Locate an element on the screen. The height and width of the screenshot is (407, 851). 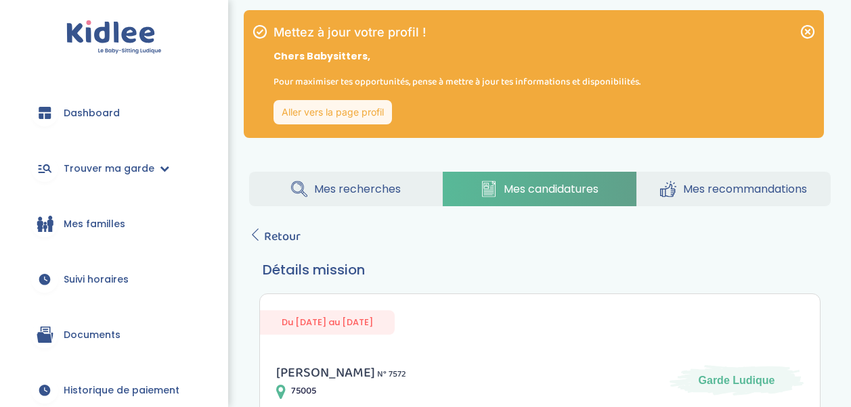
span: N° 7572 is located at coordinates (391, 374).